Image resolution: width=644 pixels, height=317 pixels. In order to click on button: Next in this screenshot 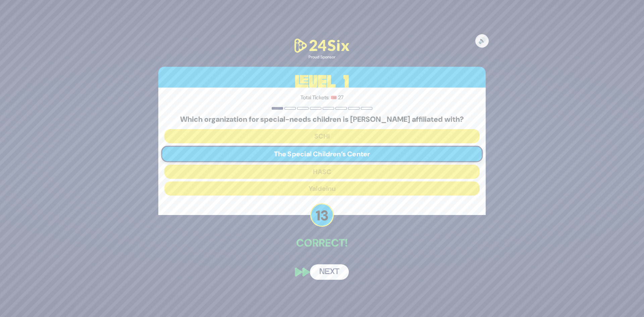, I will do `click(329, 272)`.